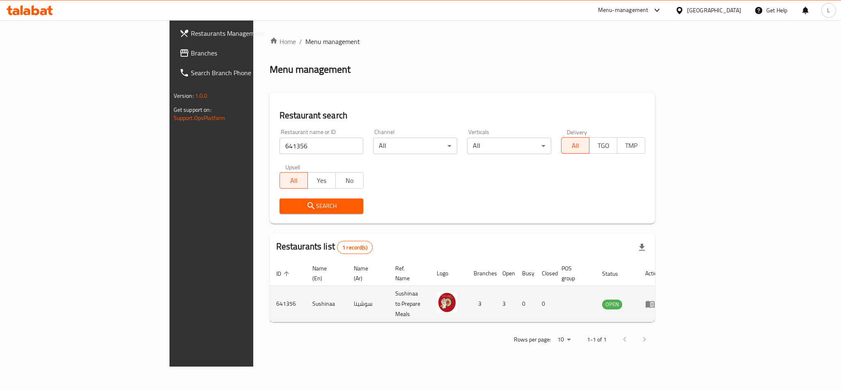  I want to click on p: 1-1 of 1, so click(597, 339).